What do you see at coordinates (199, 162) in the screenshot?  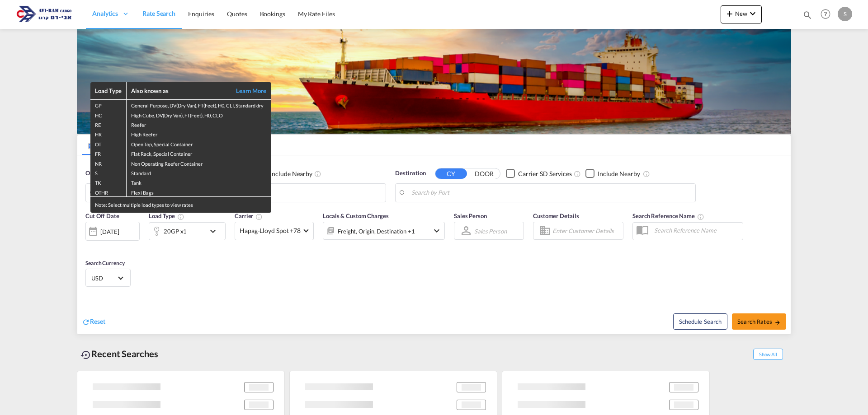 I see `td: Non Operating Reefer Container` at bounding box center [199, 162].